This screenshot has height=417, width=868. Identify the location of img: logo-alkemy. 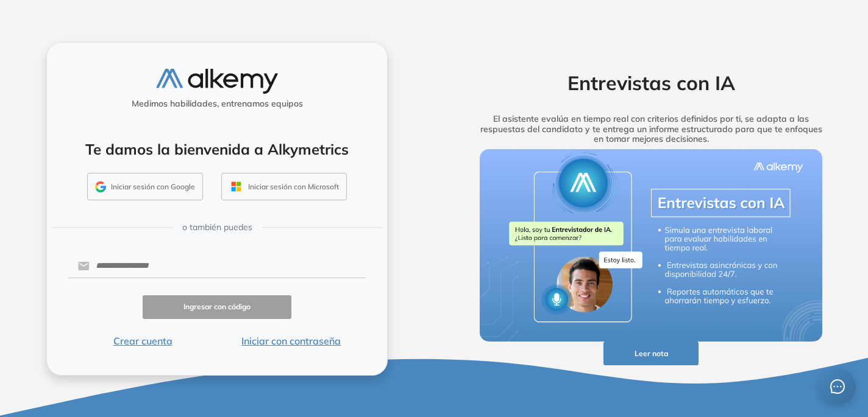
(217, 81).